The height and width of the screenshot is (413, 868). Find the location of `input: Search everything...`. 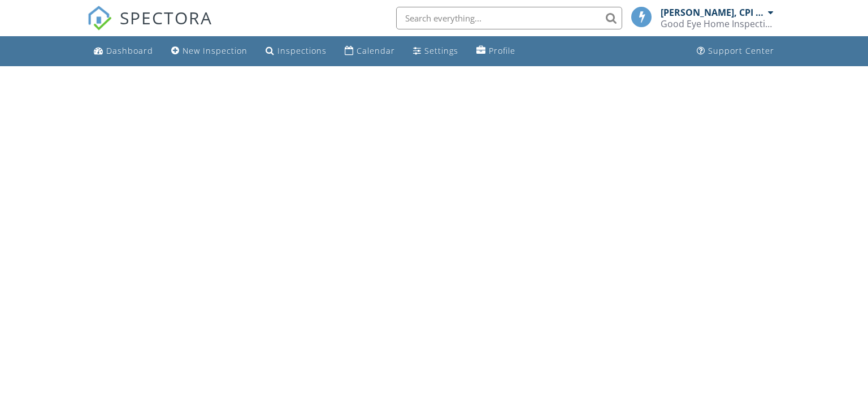

input: Search everything... is located at coordinates (509, 18).